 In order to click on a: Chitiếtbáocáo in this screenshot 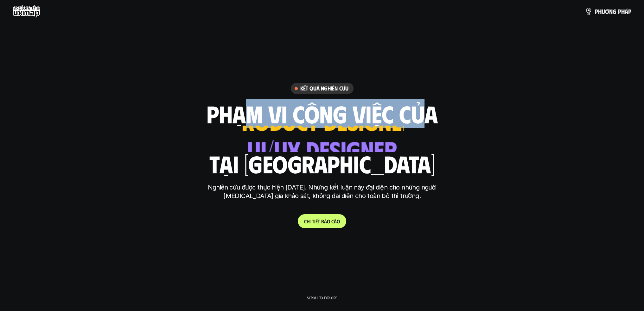, I will do `click(322, 221)`.